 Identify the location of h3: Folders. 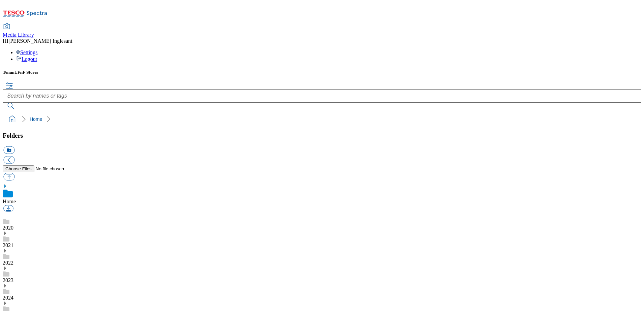
(322, 136).